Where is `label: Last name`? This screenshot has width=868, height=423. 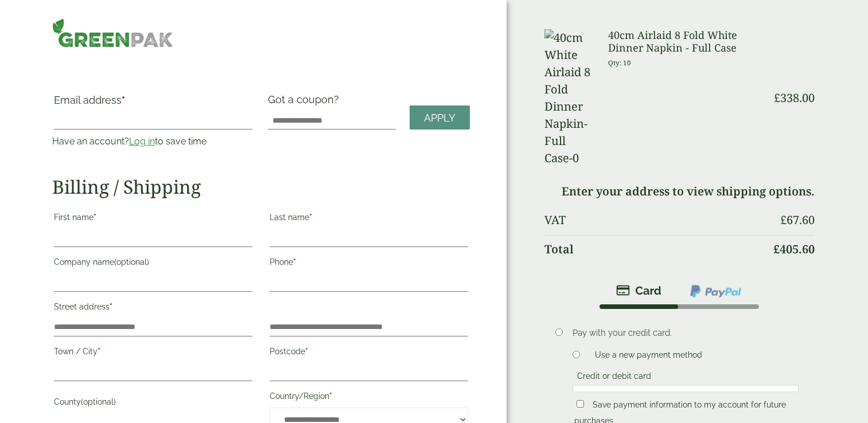
label: Last name is located at coordinates (369, 219).